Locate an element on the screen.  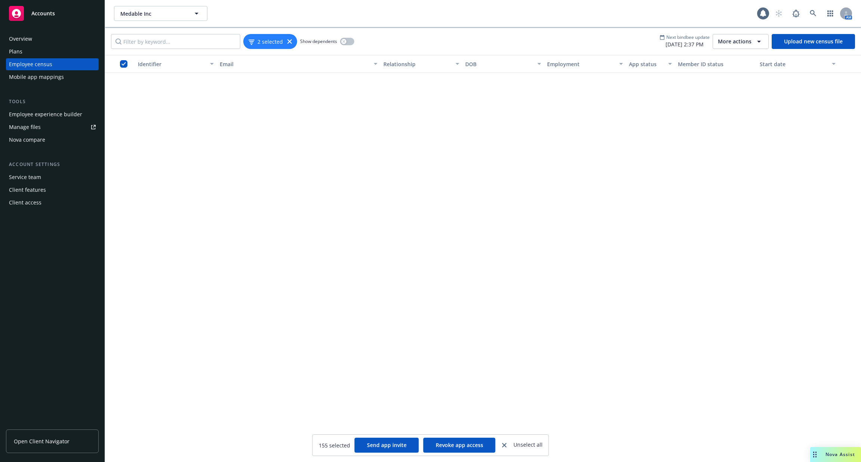
input: Select all is located at coordinates (124, 64).